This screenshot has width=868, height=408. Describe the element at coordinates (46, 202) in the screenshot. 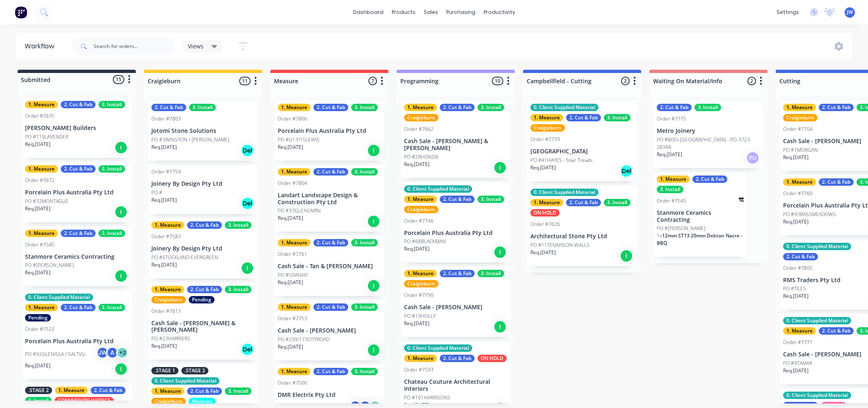

I see `p: PO #32MONTAGUE` at that location.